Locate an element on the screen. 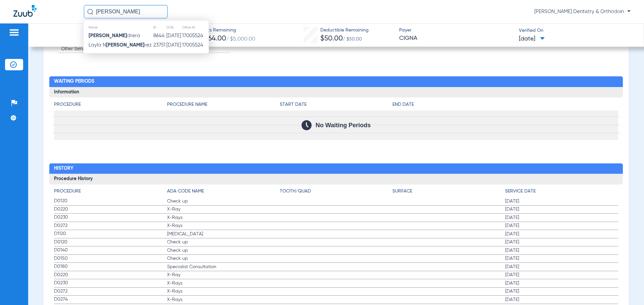 The width and height of the screenshot is (644, 305). td: 8644 is located at coordinates (159, 36).